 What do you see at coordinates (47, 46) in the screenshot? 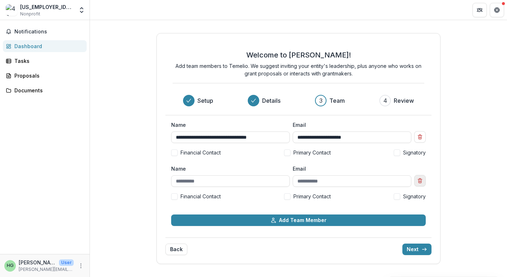
I see `div: Dashboard` at bounding box center [47, 46].